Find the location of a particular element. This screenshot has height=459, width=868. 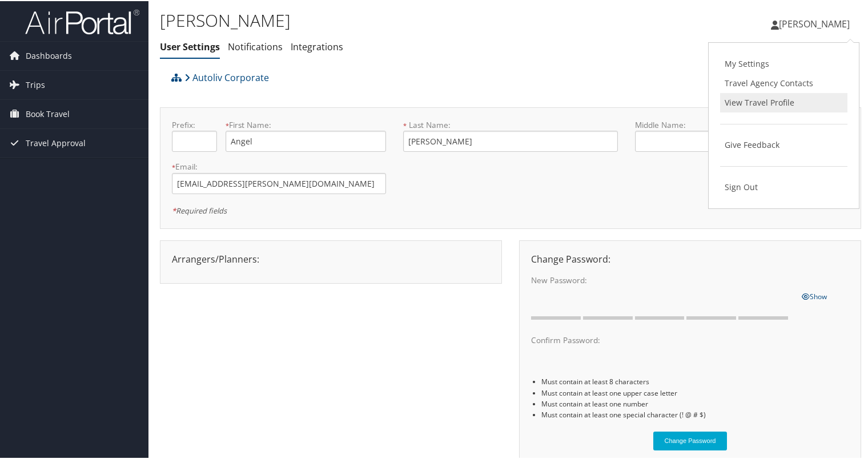

a: Notifications is located at coordinates (255, 45).